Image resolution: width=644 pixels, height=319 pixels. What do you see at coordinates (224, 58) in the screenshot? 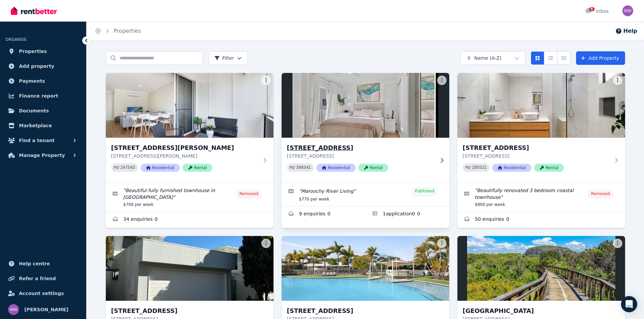
I see `span: Filter` at bounding box center [224, 58].